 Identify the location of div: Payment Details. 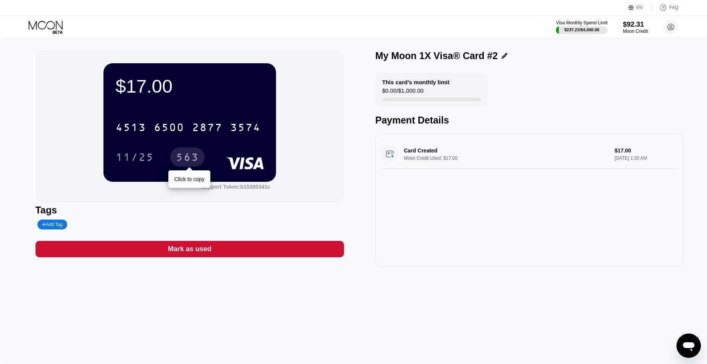
(529, 120).